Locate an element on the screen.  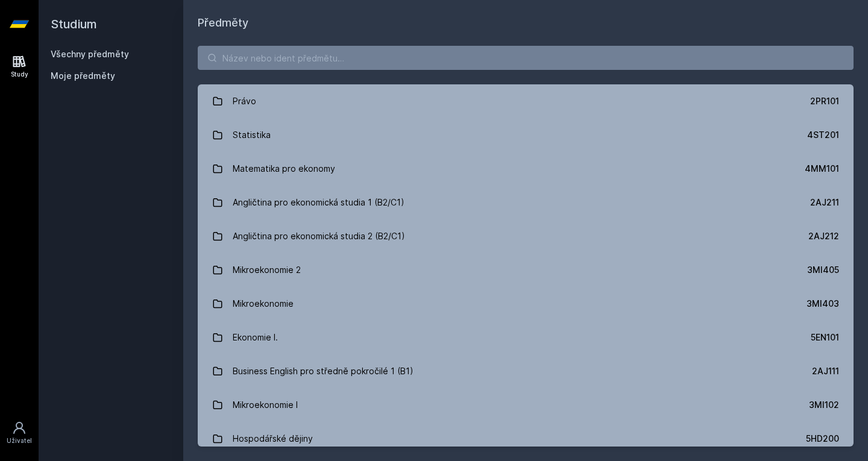
div: 2AJ111 is located at coordinates (825, 371).